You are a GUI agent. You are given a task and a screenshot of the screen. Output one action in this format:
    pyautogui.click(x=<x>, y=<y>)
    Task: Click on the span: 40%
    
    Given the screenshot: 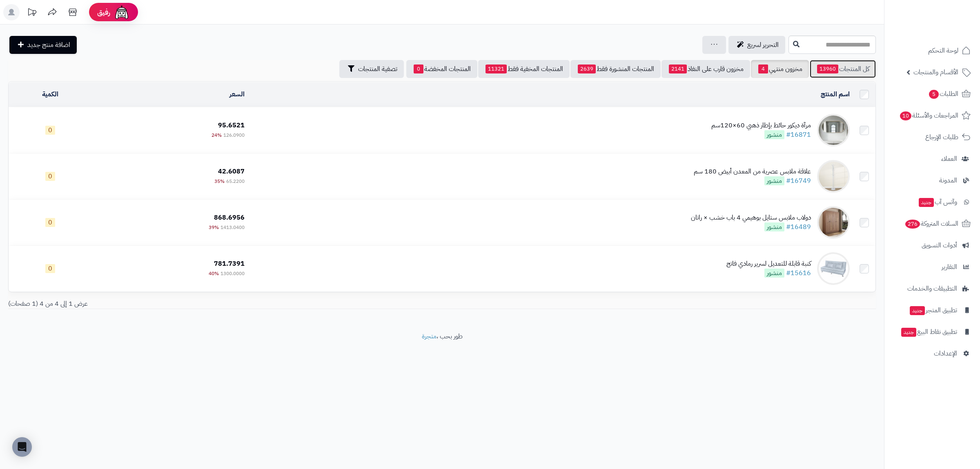 What is the action you would take?
    pyautogui.click(x=214, y=274)
    